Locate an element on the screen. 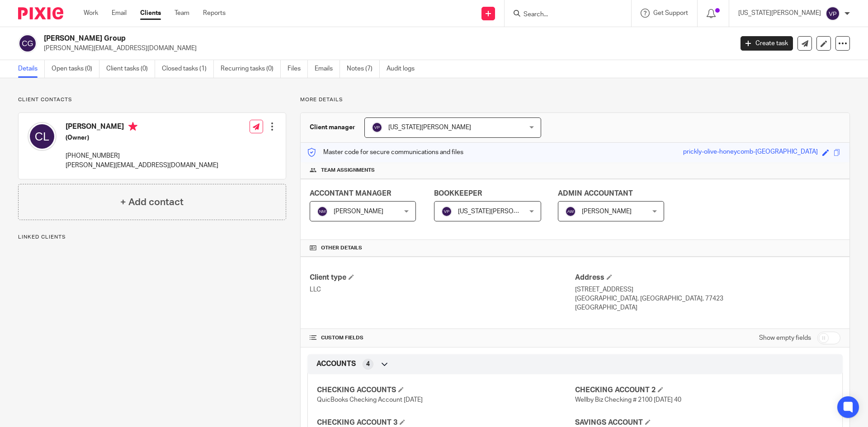  p: Linked clients is located at coordinates (152, 237).